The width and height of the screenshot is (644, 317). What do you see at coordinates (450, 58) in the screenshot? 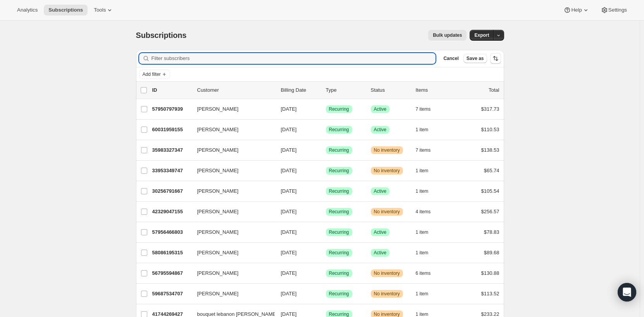
I see `button: Cancel` at bounding box center [450, 58].